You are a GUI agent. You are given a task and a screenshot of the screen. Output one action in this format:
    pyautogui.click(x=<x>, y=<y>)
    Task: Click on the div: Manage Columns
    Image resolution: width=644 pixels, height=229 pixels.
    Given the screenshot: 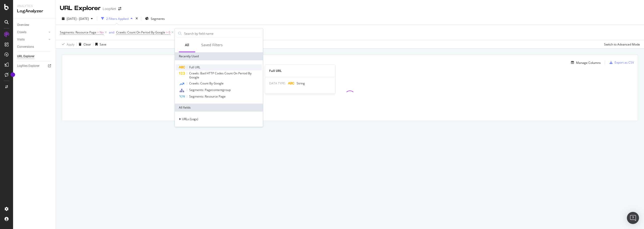 What is the action you would take?
    pyautogui.click(x=588, y=62)
    